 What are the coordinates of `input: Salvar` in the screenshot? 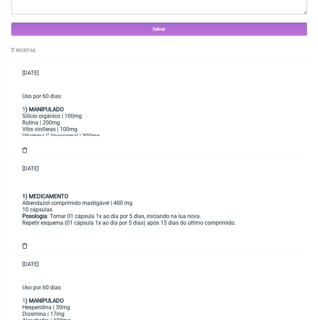 It's located at (159, 29).